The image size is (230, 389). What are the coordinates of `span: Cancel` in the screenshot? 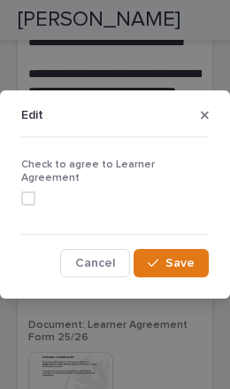 It's located at (95, 263).